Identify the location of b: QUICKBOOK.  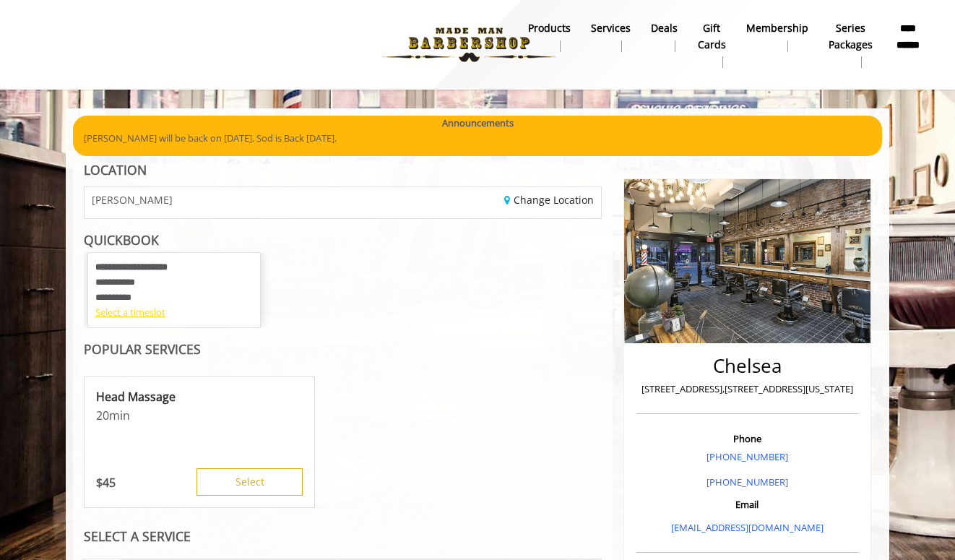
(122, 240).